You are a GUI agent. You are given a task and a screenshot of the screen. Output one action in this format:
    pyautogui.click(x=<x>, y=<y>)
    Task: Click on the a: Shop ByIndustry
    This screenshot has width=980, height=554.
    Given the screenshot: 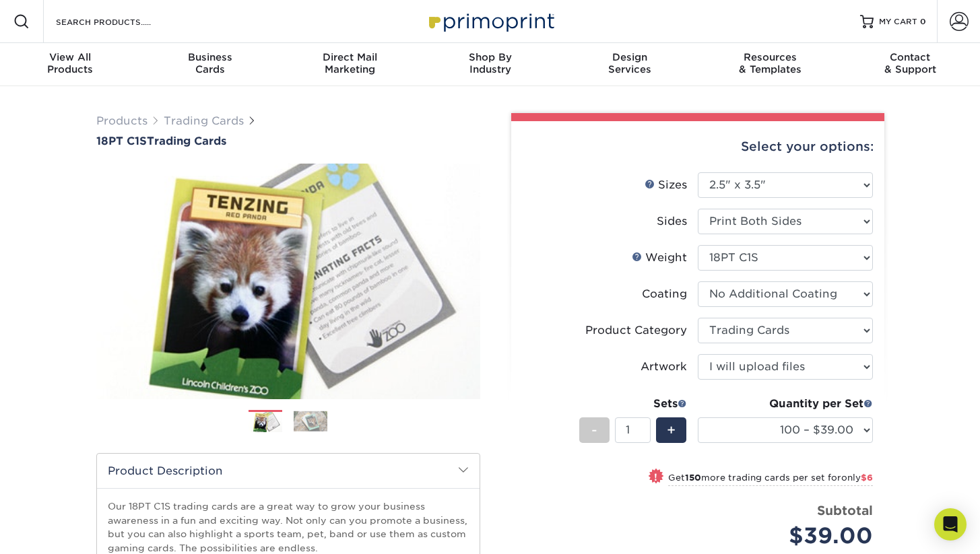 What is the action you would take?
    pyautogui.click(x=491, y=65)
    